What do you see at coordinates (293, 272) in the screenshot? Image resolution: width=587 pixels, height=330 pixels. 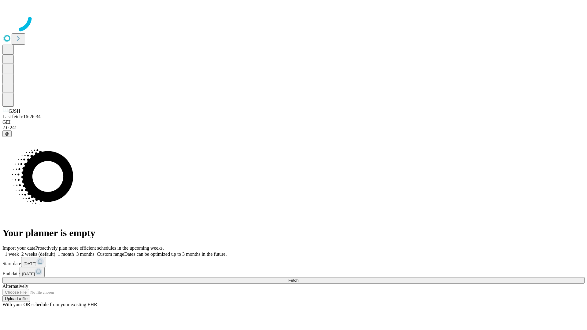 I see `div: End date` at bounding box center [293, 272].